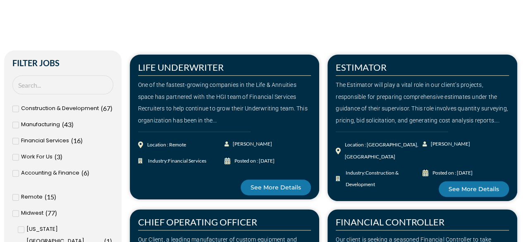 This screenshot has width=523, height=242. I want to click on div: Location : Remote, so click(167, 145).